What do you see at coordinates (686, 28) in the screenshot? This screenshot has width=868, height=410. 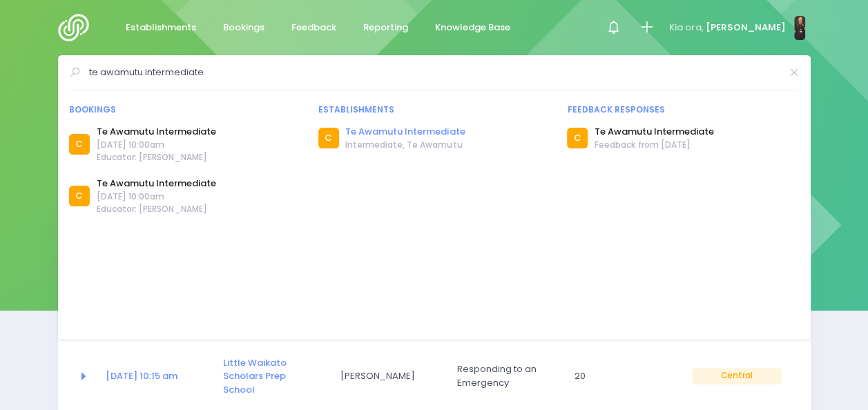 I see `span: Kia ora,` at bounding box center [686, 28].